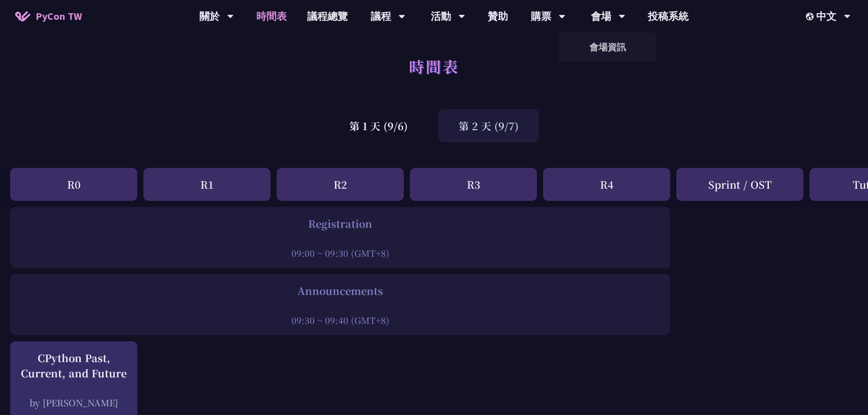 Image resolution: width=868 pixels, height=415 pixels. I want to click on div: R1, so click(207, 184).